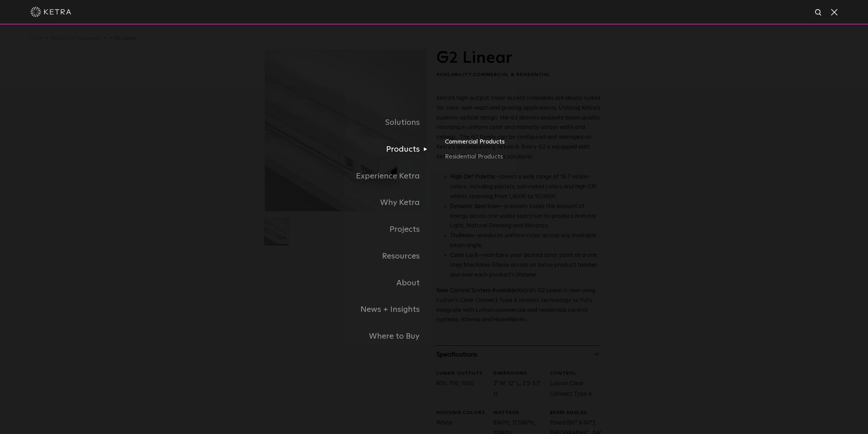  What do you see at coordinates (51, 12) in the screenshot?
I see `img: ketra-logo-2019-white` at bounding box center [51, 12].